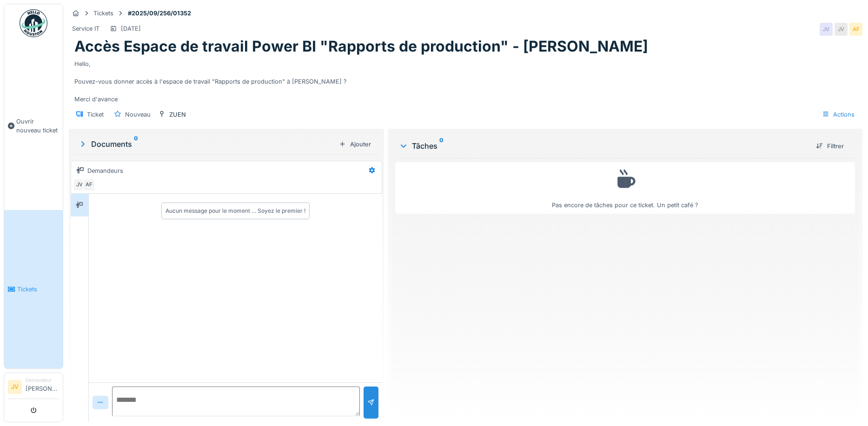 The height and width of the screenshot is (426, 868). Describe the element at coordinates (160, 13) in the screenshot. I see `strong: #2025/09/256/01352` at that location.